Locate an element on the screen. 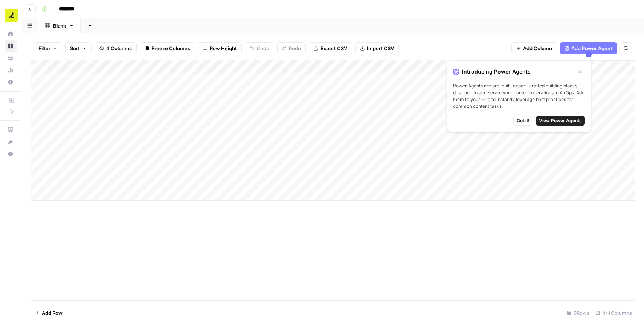 The image size is (644, 325). a: Your Data is located at coordinates (10, 58).